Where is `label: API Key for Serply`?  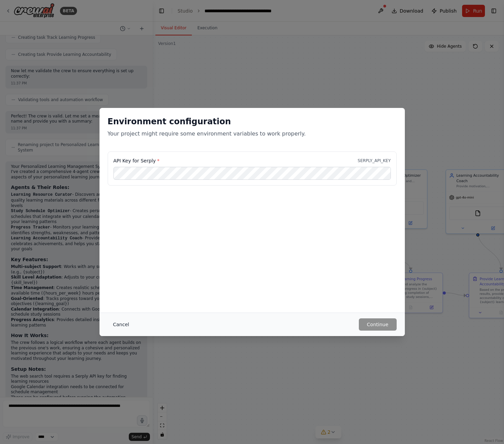
label: API Key for Serply is located at coordinates (136, 161).